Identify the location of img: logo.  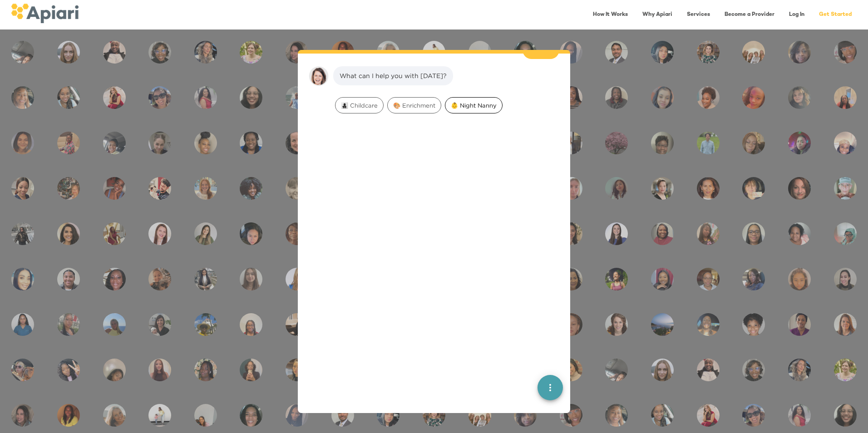
(44, 13).